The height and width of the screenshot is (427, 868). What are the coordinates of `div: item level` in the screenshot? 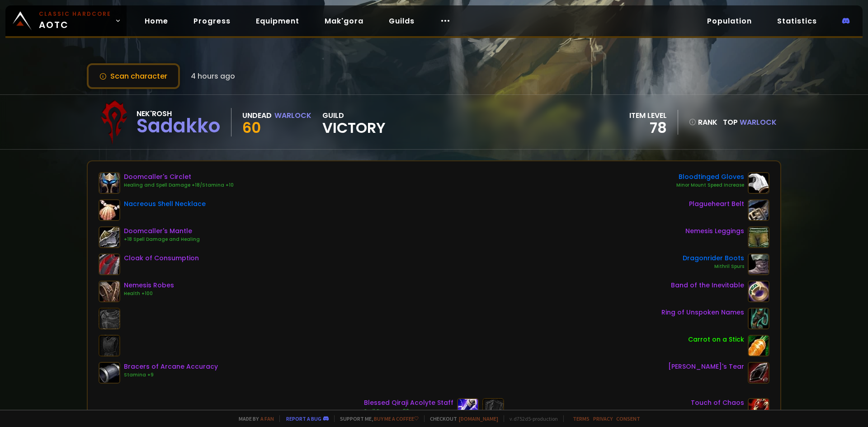 It's located at (648, 116).